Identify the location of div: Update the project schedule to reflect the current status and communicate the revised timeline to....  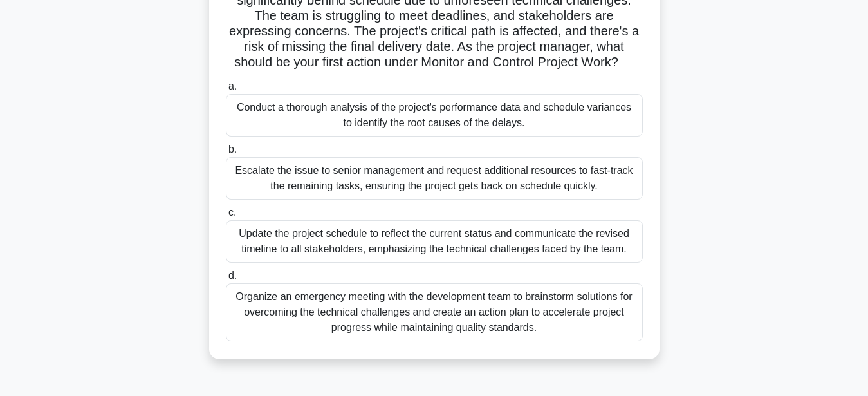
(435, 242).